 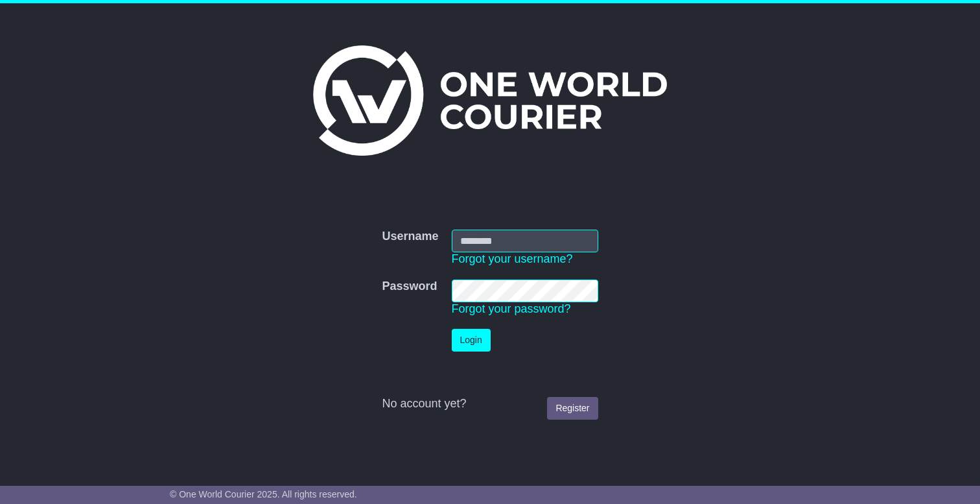 I want to click on label: Username, so click(x=410, y=237).